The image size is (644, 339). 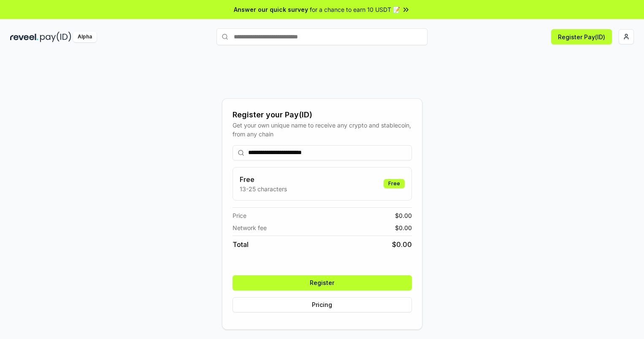 I want to click on h3: Free, so click(x=263, y=180).